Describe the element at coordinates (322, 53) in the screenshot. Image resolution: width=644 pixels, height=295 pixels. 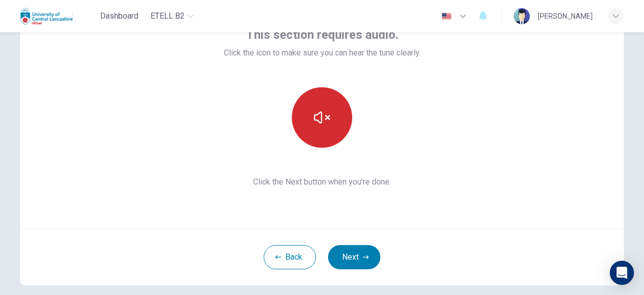
I see `span: Click the icon to make sure you can hear the tune clearly.` at that location.